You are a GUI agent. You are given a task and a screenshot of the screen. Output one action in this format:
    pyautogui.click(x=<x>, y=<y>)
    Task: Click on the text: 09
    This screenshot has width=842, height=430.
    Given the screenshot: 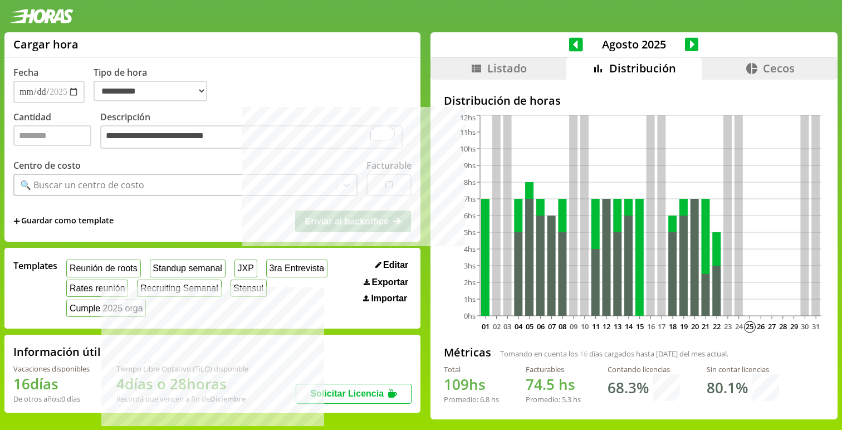 What is the action you would take?
    pyautogui.click(x=574, y=326)
    